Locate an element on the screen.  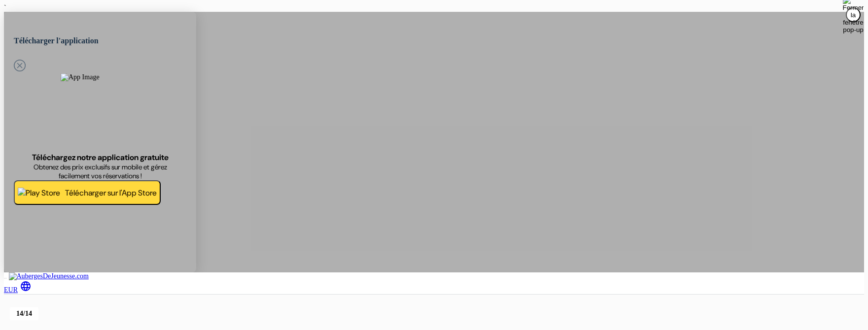
span: 14/ is located at coordinates (21, 314).